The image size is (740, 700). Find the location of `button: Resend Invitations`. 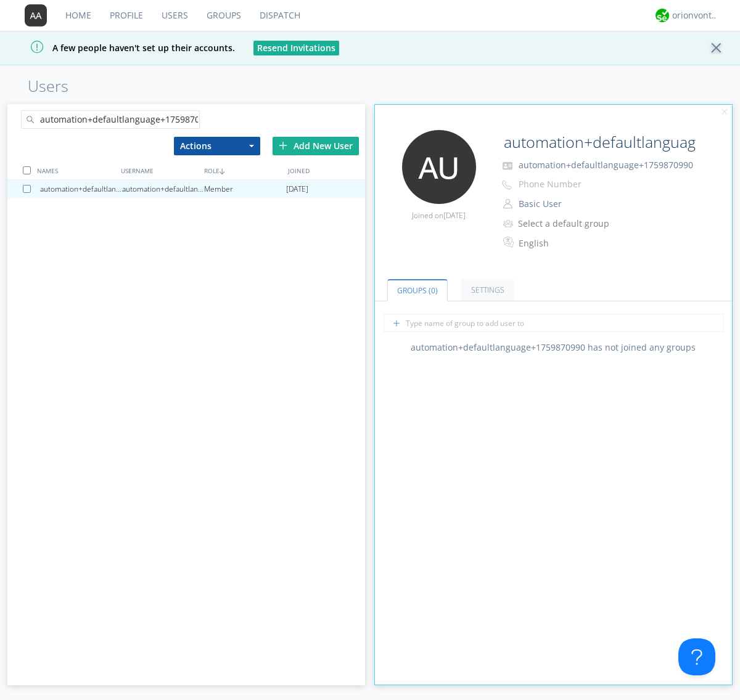

button: Resend Invitations is located at coordinates (296, 48).